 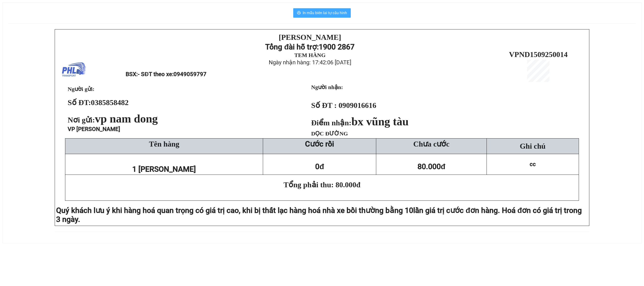 I want to click on span: Tên hàng, so click(x=164, y=144).